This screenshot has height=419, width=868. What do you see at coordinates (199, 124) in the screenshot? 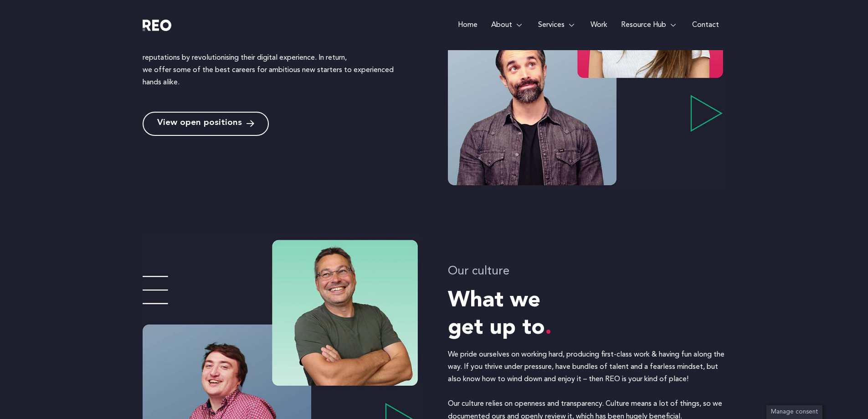
I see `span: View open positions` at bounding box center [199, 124].